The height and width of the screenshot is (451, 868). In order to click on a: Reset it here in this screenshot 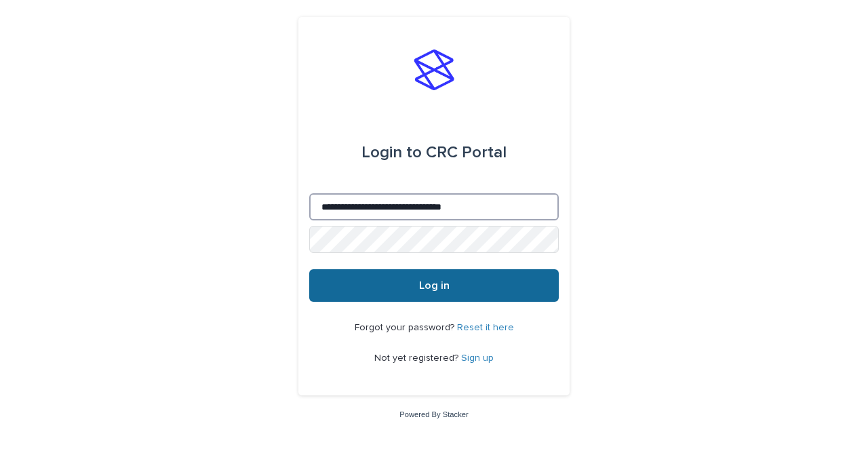, I will do `click(485, 327)`.